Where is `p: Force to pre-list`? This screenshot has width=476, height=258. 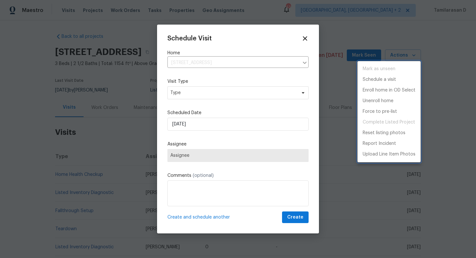
p: Force to pre-list is located at coordinates (380, 112).